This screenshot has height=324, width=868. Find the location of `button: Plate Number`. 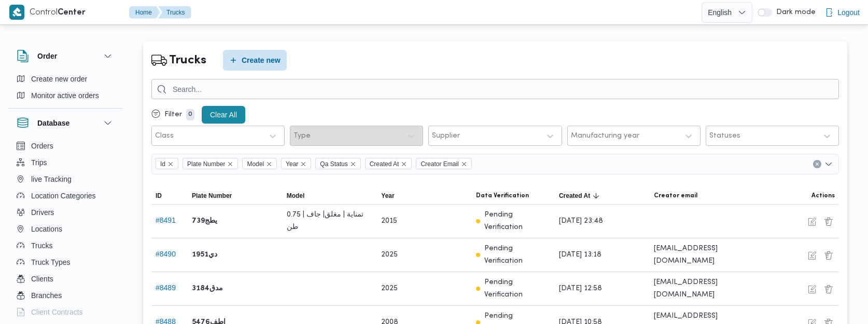

button: Plate Number is located at coordinates (235, 195).